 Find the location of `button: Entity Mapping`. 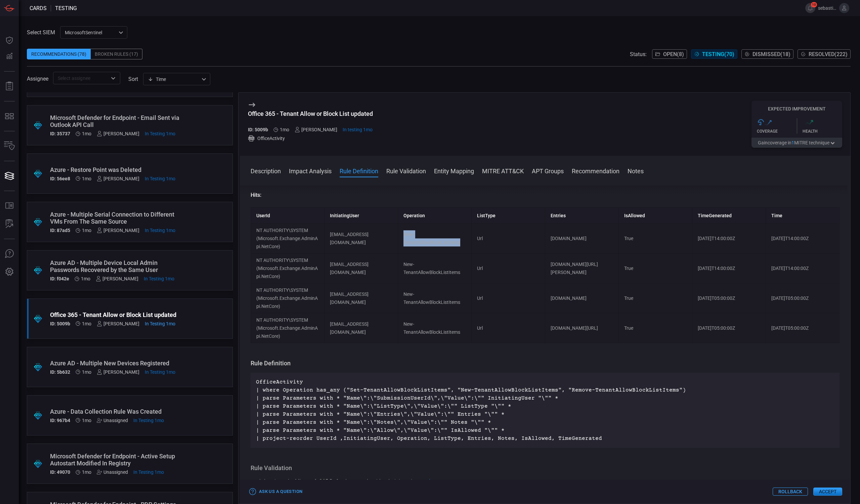

button: Entity Mapping is located at coordinates (454, 170).